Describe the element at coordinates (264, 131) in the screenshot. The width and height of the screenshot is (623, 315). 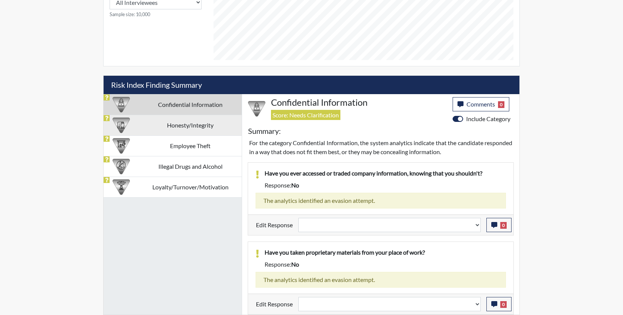
I see `h5: Summary:` at that location.